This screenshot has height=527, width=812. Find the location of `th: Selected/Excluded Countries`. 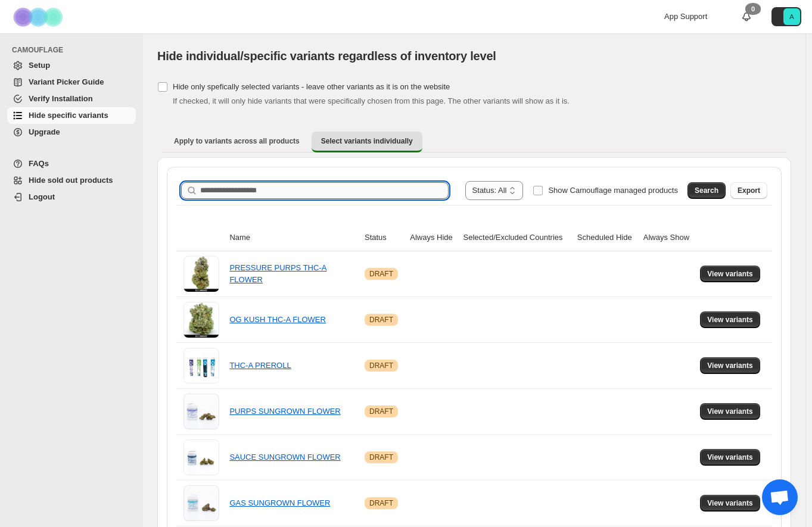

th: Selected/Excluded Countries is located at coordinates (516, 238).